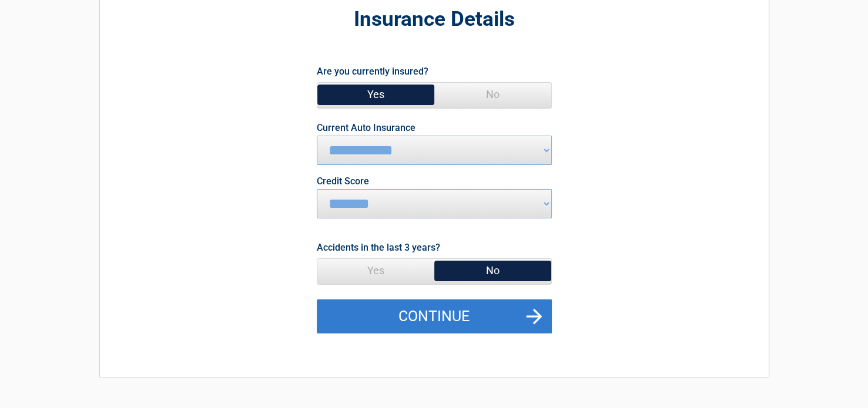 This screenshot has width=868, height=408. What do you see at coordinates (434, 317) in the screenshot?
I see `button: Continue` at bounding box center [434, 317].